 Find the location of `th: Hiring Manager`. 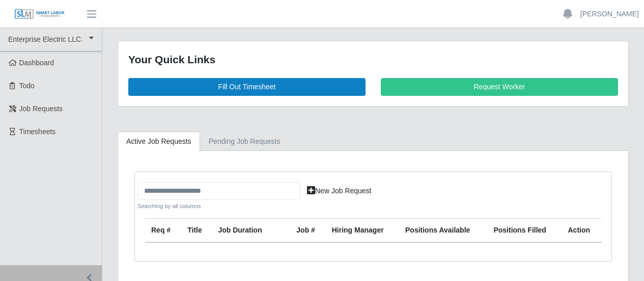

th: Hiring Manager is located at coordinates (363, 231).